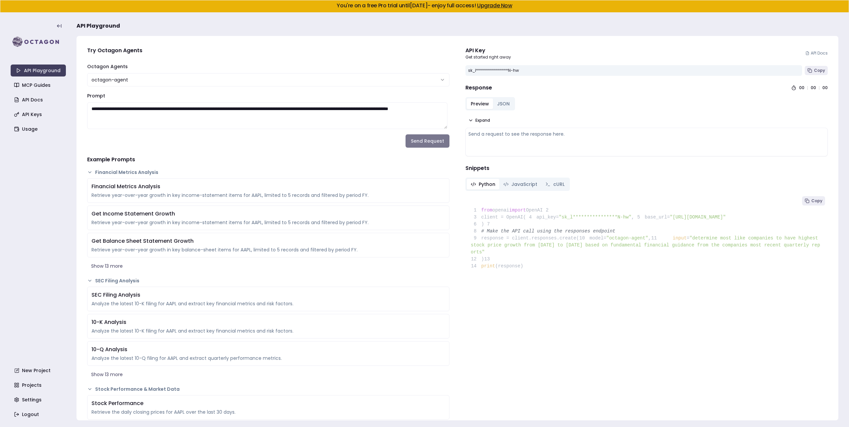  What do you see at coordinates (489, 224) in the screenshot?
I see `span: 7` at bounding box center [489, 224].